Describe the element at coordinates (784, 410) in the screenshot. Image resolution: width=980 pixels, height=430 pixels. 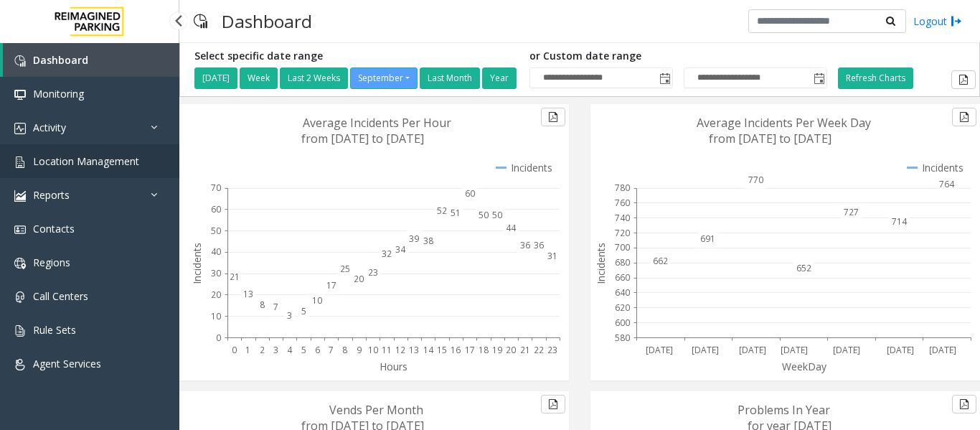
I see `text: Problems In Year` at that location.